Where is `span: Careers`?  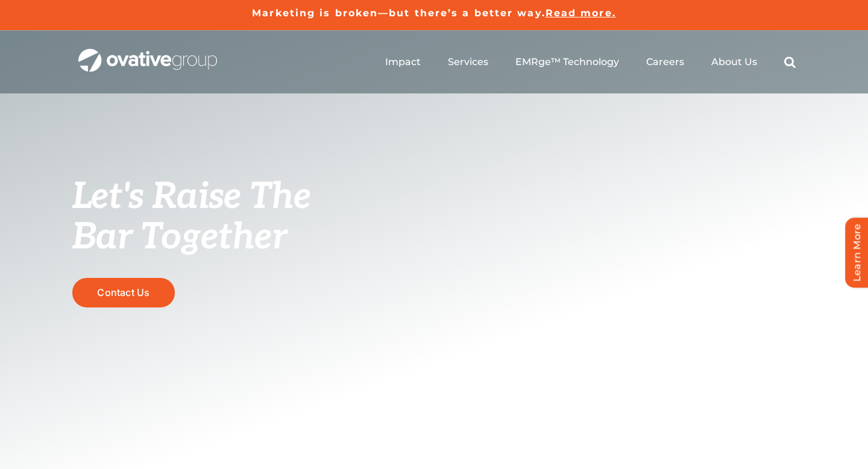 span: Careers is located at coordinates (665, 62).